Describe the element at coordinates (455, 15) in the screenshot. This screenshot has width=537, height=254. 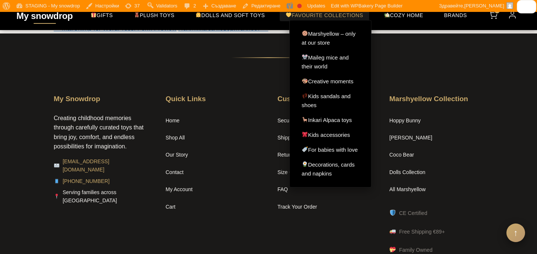
I see `a: BRANDS` at that location.